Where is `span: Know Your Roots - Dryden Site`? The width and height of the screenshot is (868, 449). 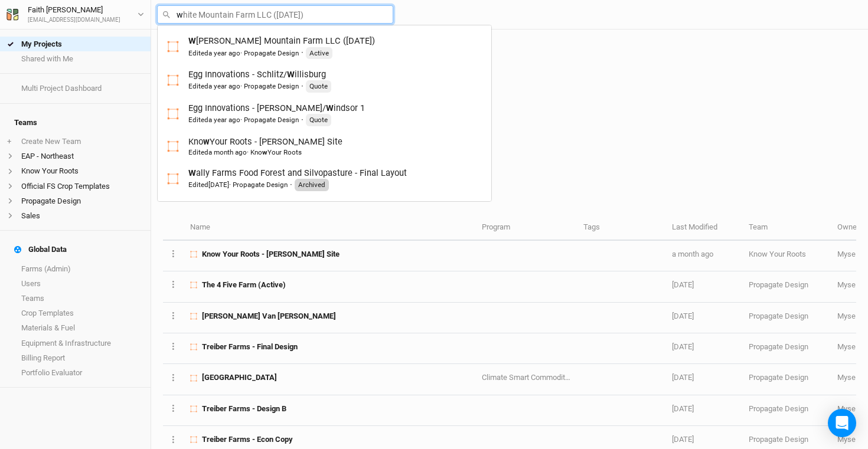
span: Know Your Roots - Dryden Site is located at coordinates (271, 255).